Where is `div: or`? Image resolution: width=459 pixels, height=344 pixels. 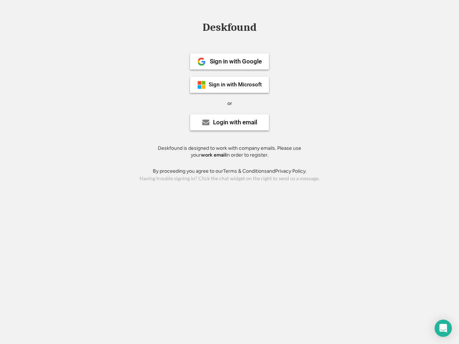
div: or is located at coordinates (229, 104).